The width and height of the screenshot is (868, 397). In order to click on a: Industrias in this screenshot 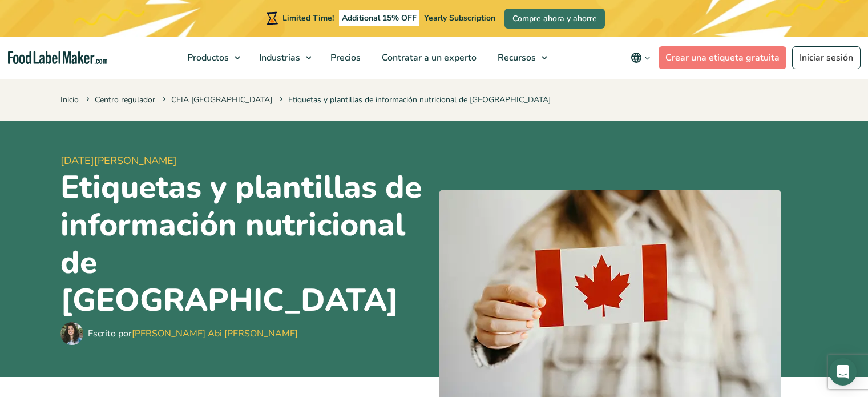, I will do `click(283, 58)`.